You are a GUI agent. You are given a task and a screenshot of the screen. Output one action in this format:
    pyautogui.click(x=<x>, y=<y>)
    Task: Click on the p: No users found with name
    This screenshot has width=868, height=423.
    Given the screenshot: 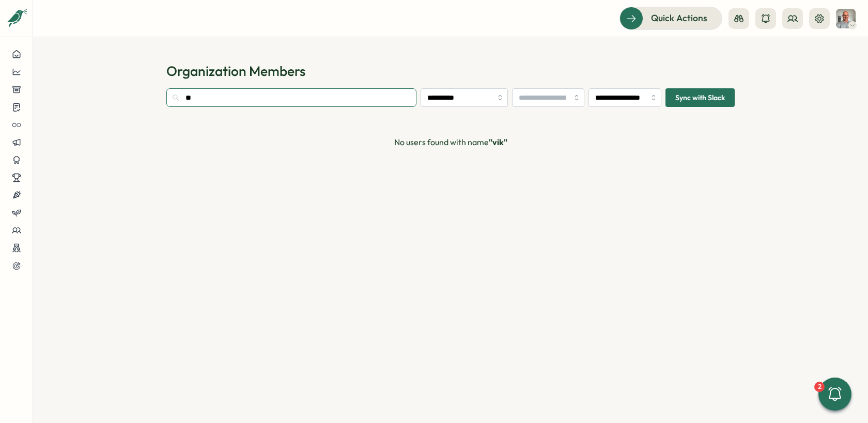 What is the action you would take?
    pyautogui.click(x=451, y=142)
    